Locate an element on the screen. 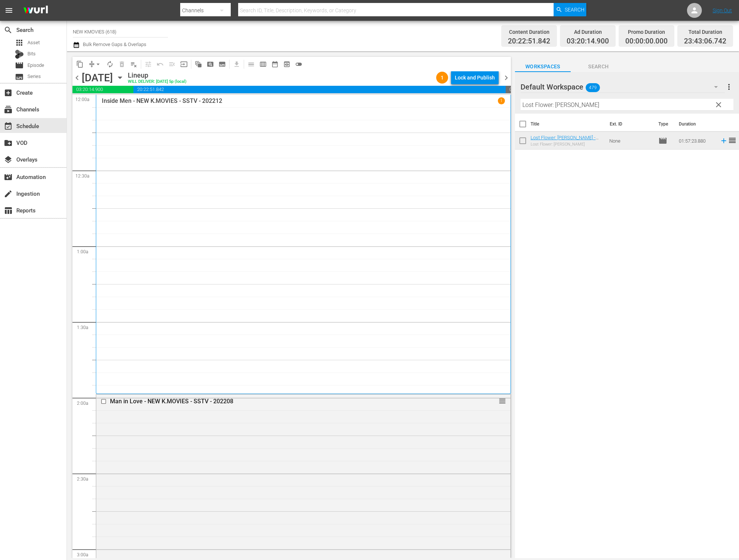  span: arrow_drop_down is located at coordinates (98, 64).